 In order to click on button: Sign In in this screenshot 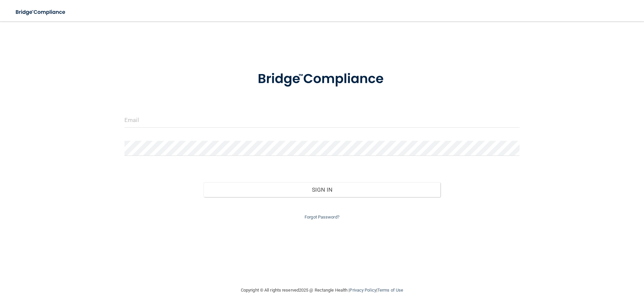, I will do `click(322, 189)`.